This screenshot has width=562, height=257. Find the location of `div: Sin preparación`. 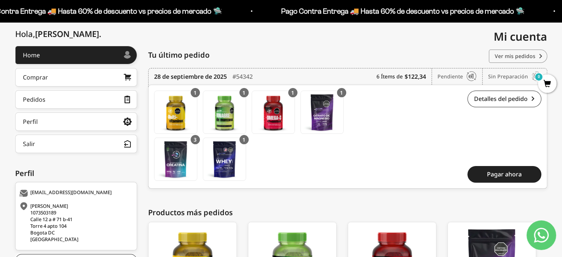

div: Sin preparación is located at coordinates (515, 76).